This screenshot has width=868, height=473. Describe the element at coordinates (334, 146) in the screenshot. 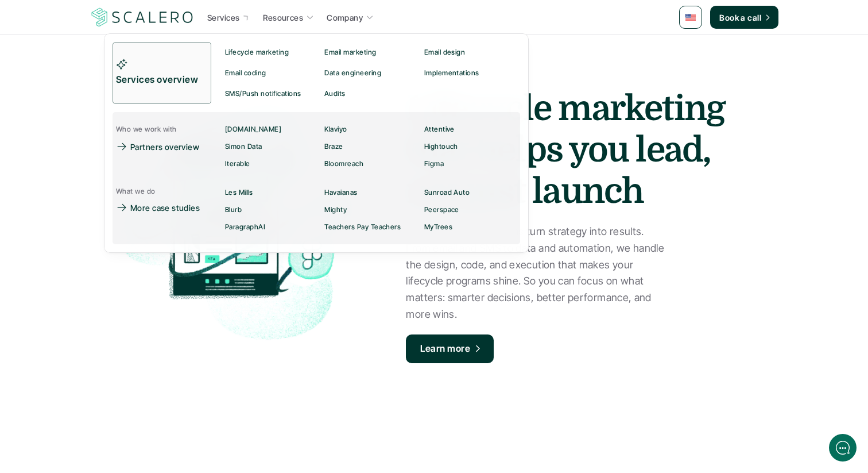

I see `p: Braze` at that location.